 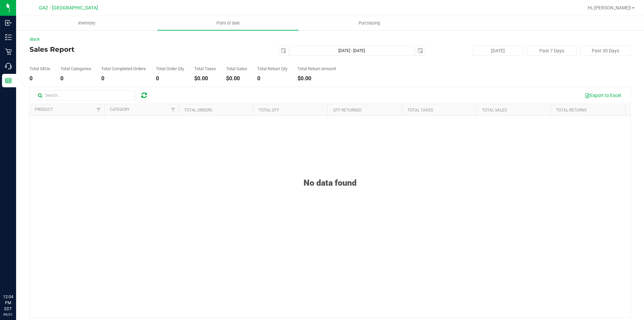 I want to click on h4: Sales Report, so click(x=129, y=49).